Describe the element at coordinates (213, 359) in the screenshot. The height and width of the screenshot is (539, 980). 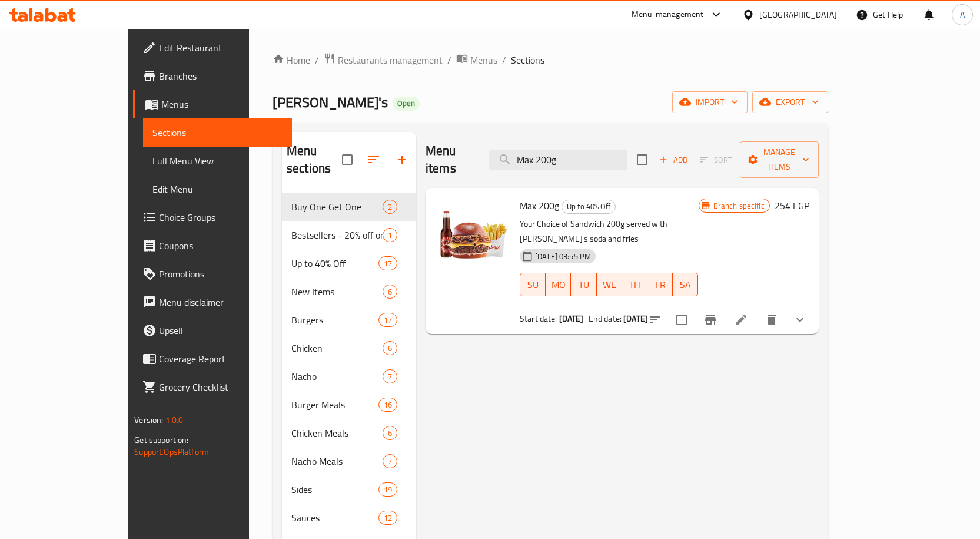
I see `a: Coverage Report` at that location.